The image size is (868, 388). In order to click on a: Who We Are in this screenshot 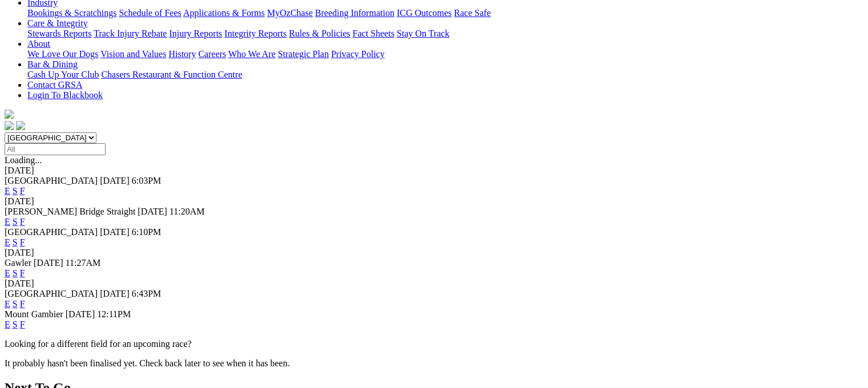, I will do `click(252, 54)`.